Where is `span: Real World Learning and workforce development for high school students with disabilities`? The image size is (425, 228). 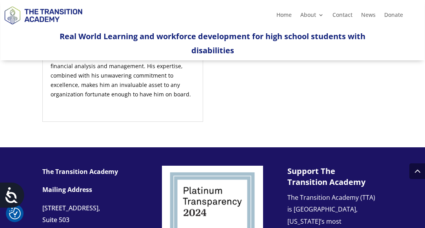
span: Real World Learning and workforce development for high school students with disabilities is located at coordinates (213, 43).